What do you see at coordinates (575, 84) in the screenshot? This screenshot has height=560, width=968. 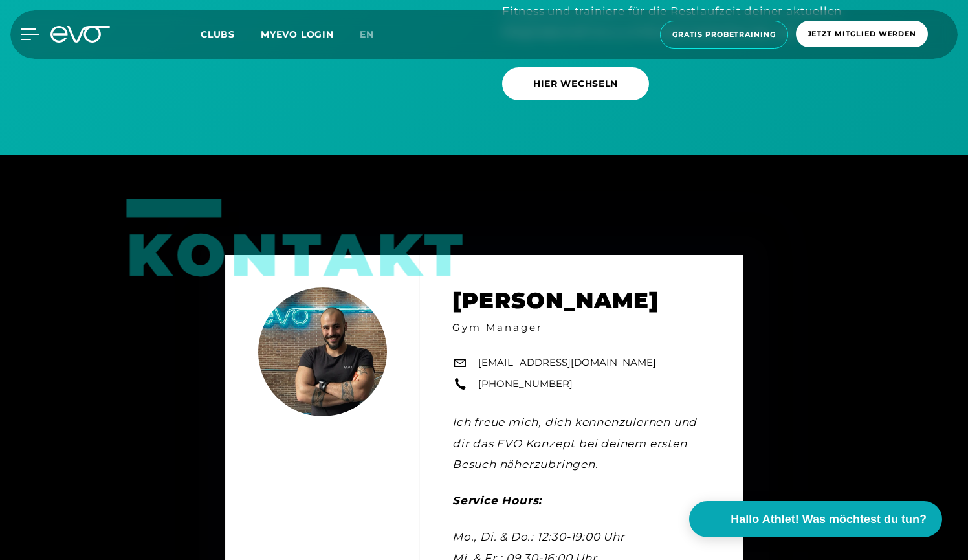 I see `span: HIER WECHSELN` at bounding box center [575, 84].